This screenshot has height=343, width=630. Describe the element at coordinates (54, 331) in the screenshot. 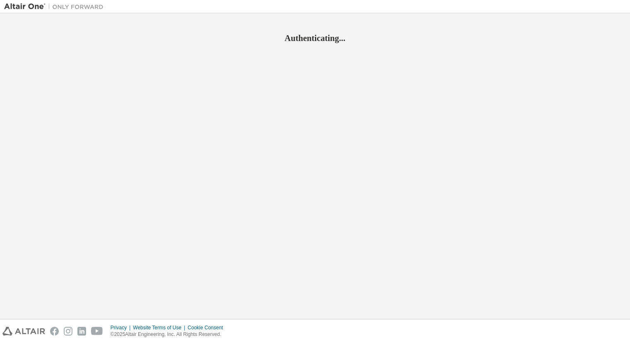

I see `img: facebook.svg` at that location.